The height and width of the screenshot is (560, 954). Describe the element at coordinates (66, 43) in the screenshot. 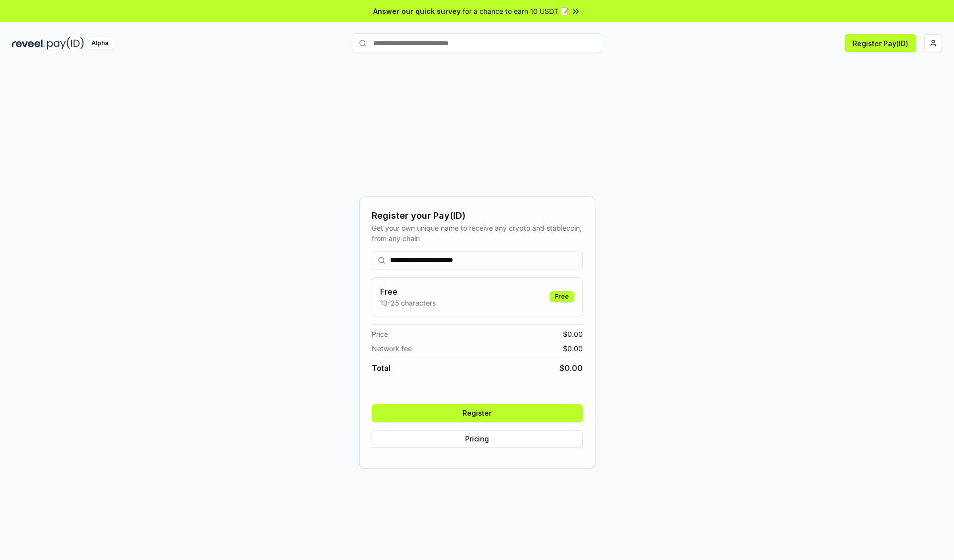

I see `img: pay_id` at that location.